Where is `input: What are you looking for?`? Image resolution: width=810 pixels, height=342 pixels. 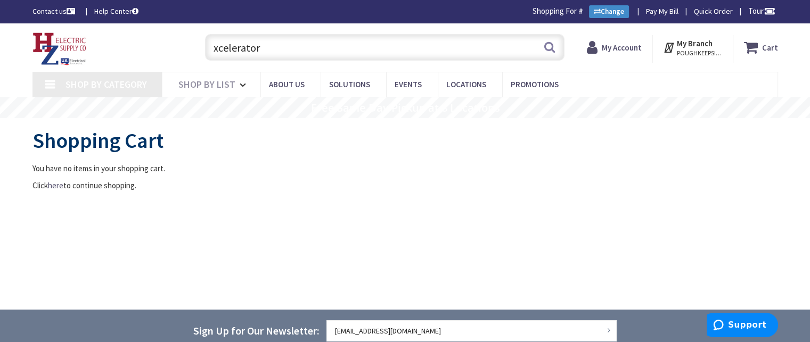 input: What are you looking for? is located at coordinates (384, 47).